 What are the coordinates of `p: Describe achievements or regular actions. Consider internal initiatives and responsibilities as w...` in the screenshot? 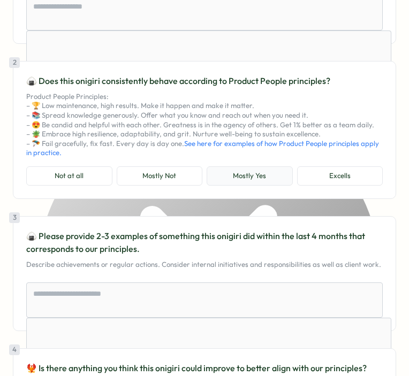 It's located at (204, 265).